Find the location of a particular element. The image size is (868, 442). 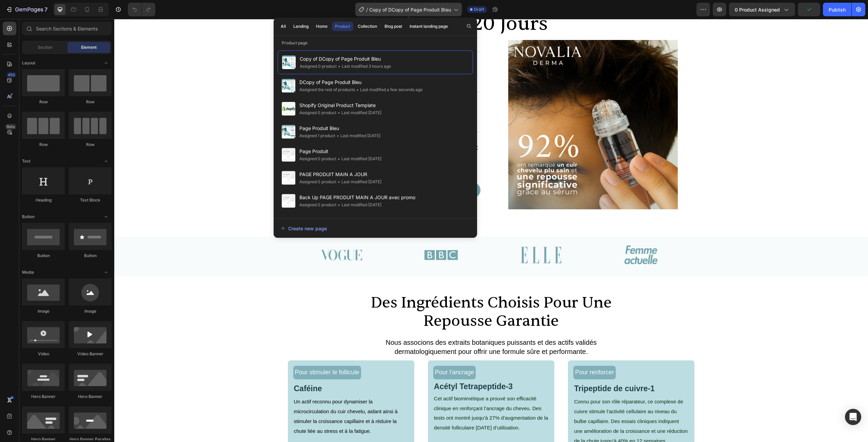

button: Instant landing page is located at coordinates (429, 26).